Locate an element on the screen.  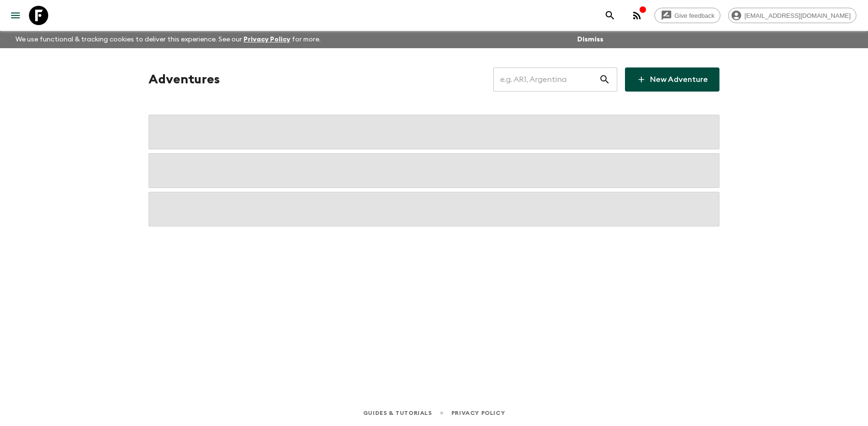
p: We use functional & tracking cookies to deliver this experience. See our for more. is located at coordinates (168, 40).